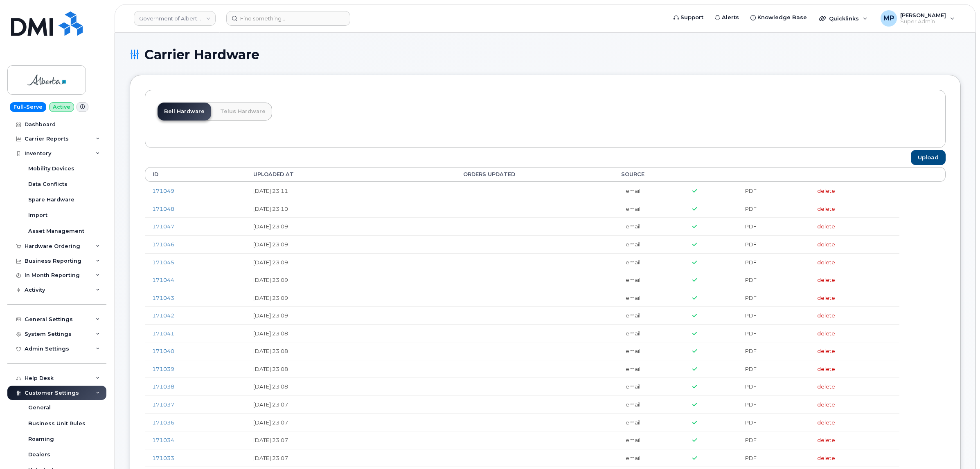 The height and width of the screenshot is (469, 980). I want to click on i: Parsed at: 2025-09-16 23:08, so click(695, 422).